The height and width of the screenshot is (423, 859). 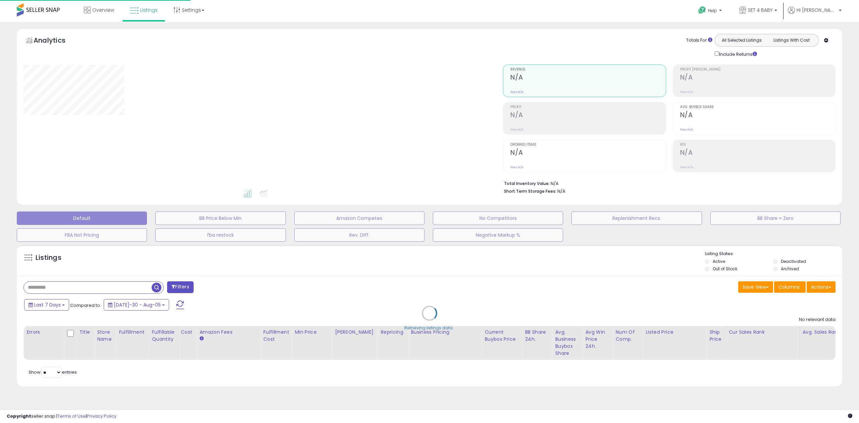 I want to click on span: Profit, so click(x=588, y=107).